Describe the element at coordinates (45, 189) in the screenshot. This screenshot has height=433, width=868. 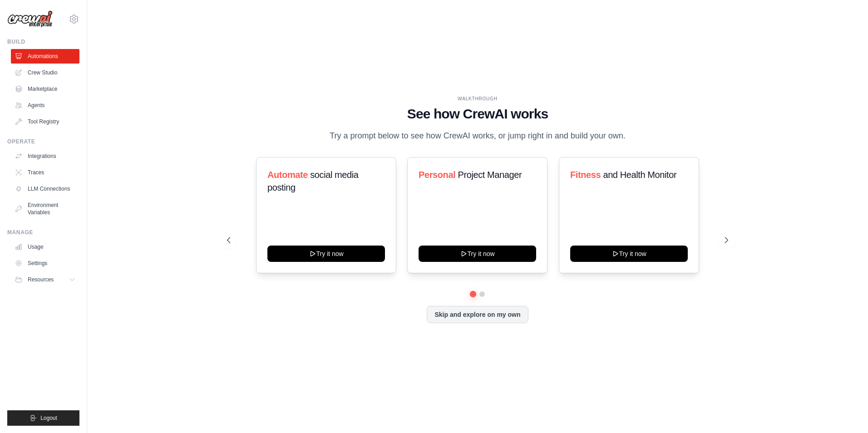
I see `a: LLM Connections` at that location.